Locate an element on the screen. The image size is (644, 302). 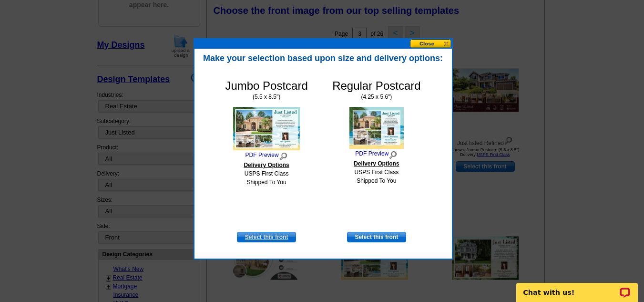
h2: Make your selection based upon size and delivery options: is located at coordinates (323, 58).